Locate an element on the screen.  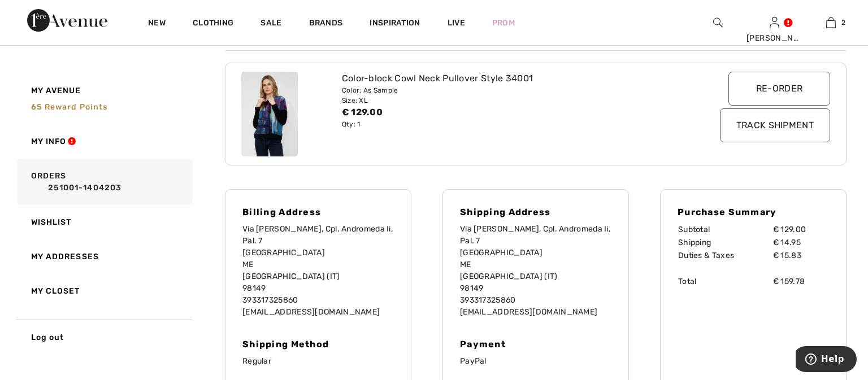
img: 1ère Avenue is located at coordinates (67, 21).